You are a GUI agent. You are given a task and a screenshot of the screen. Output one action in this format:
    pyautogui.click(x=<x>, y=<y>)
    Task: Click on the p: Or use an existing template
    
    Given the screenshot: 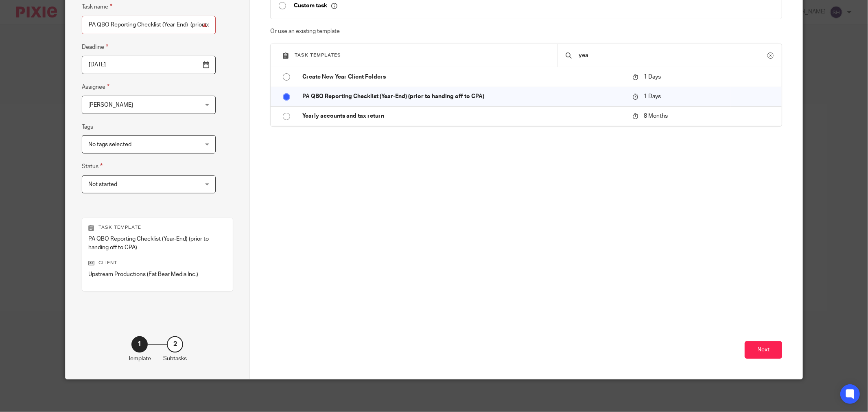 What is the action you would take?
    pyautogui.click(x=526, y=31)
    